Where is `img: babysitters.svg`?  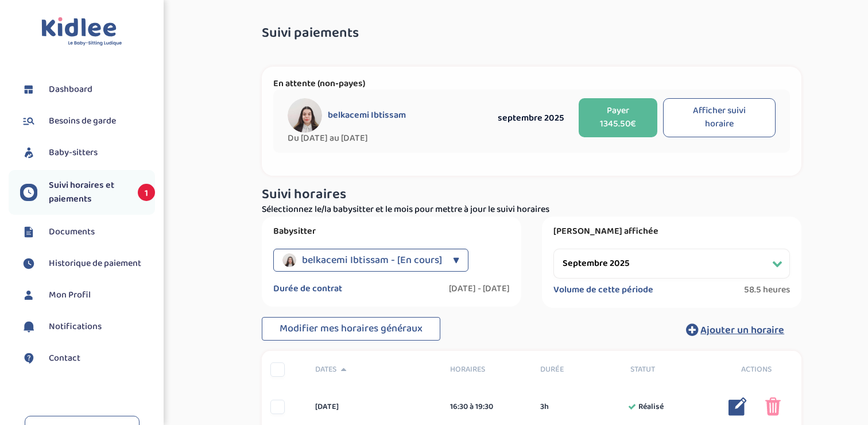 img: babysitters.svg is located at coordinates (29, 153).